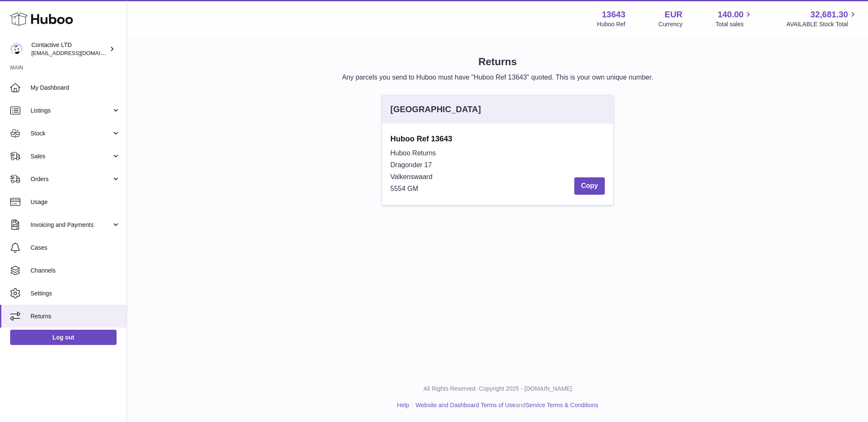 The width and height of the screenshot is (868, 422). Describe the element at coordinates (75, 87) in the screenshot. I see `span: My Dashboard` at that location.